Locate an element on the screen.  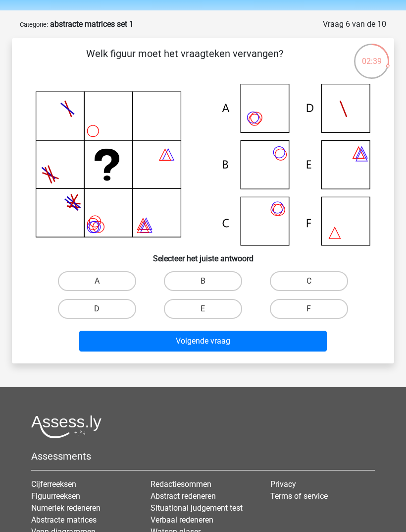
a: Cijferreeksen is located at coordinates (54, 484).